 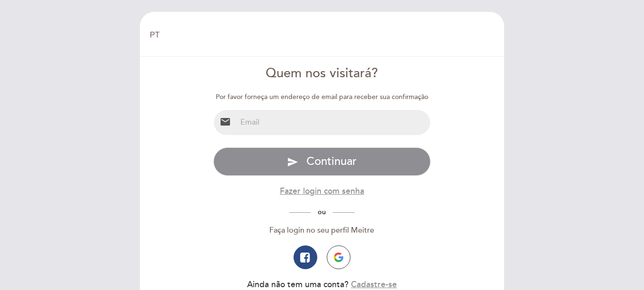 What do you see at coordinates (293, 162) in the screenshot?
I see `i: send` at bounding box center [293, 162].